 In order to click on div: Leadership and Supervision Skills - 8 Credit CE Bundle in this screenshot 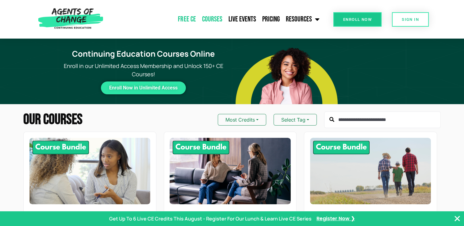, I will do `click(230, 171)`.